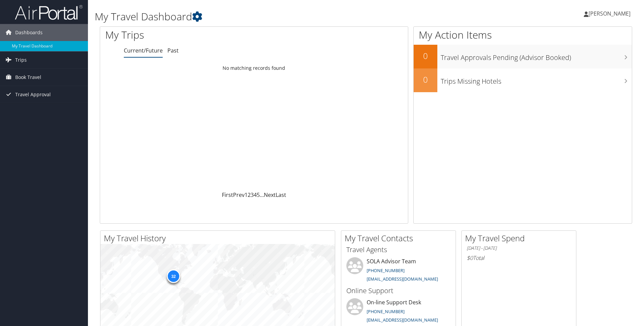 This screenshot has height=326, width=644. I want to click on a: 5, so click(258, 195).